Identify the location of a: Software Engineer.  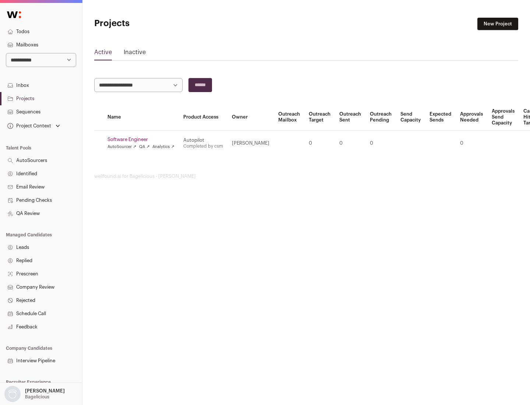
(141, 139).